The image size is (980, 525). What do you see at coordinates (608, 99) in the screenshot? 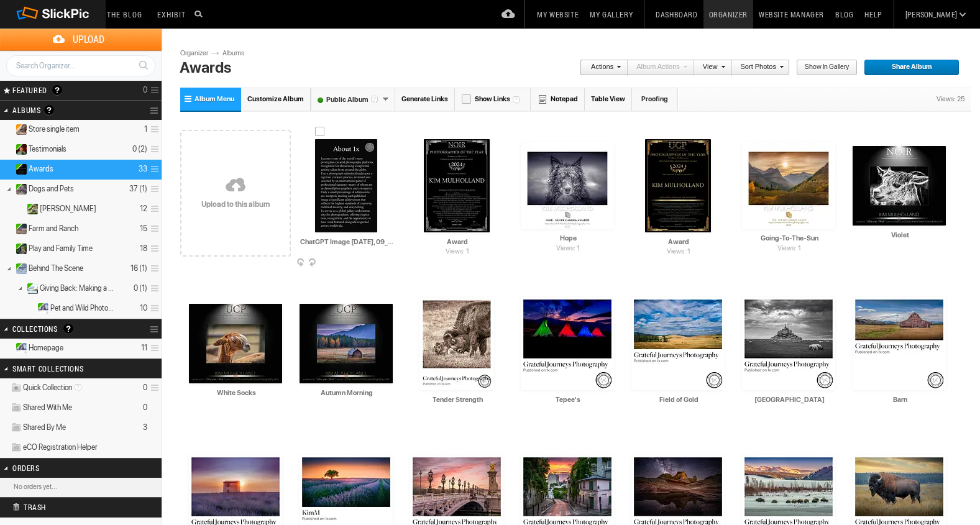
I see `a: Table View` at bounding box center [608, 99].